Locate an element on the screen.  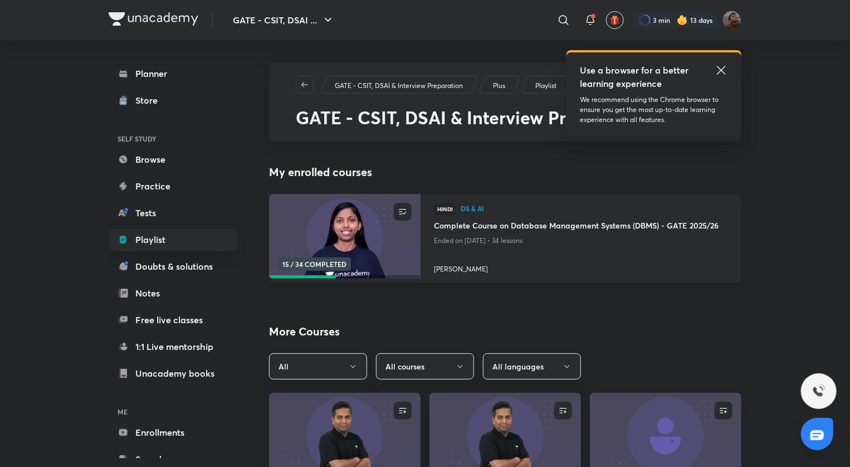
span: 15 / 34 COMPLETED is located at coordinates (314, 264).